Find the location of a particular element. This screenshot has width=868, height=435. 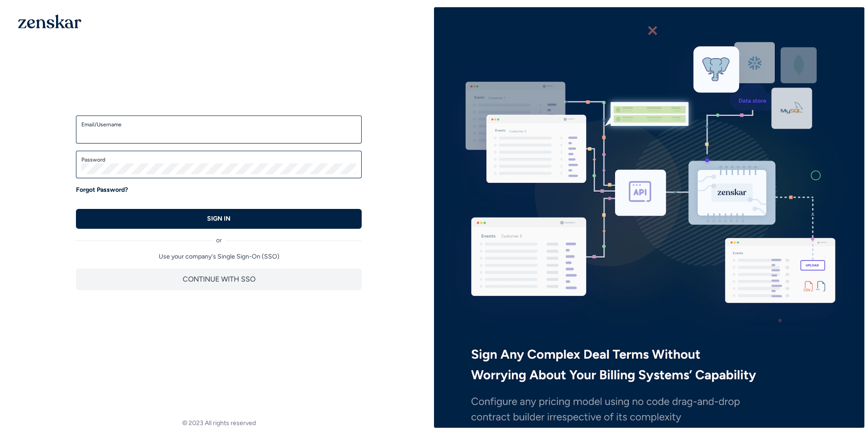

a: Forgot Password? is located at coordinates (102, 190).